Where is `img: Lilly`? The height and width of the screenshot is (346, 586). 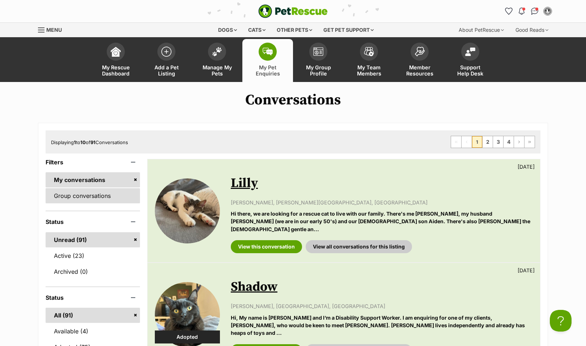
img: Lilly is located at coordinates (187, 211).